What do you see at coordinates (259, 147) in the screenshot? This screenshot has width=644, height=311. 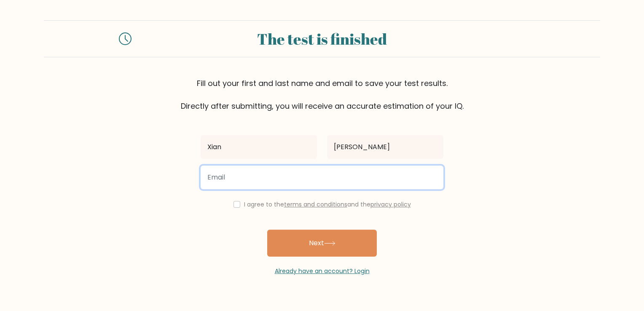 I see `input: First name` at bounding box center [259, 147].